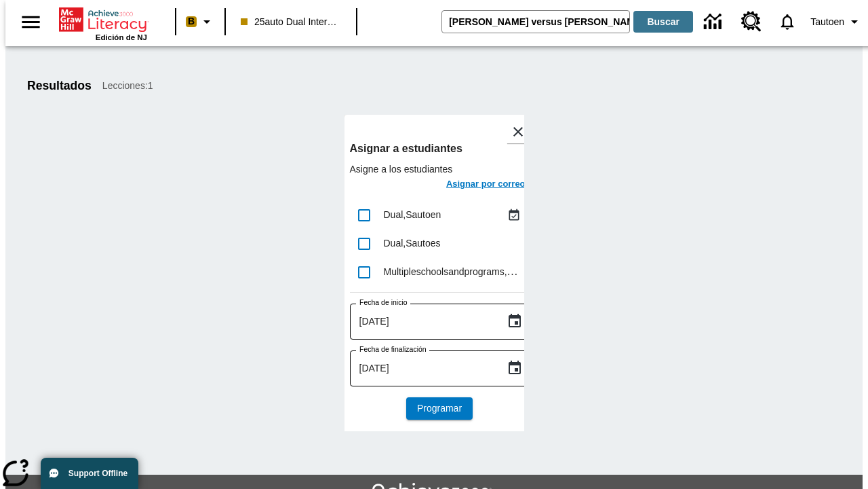 The width and height of the screenshot is (868, 489). I want to click on span: Programar, so click(440, 408).